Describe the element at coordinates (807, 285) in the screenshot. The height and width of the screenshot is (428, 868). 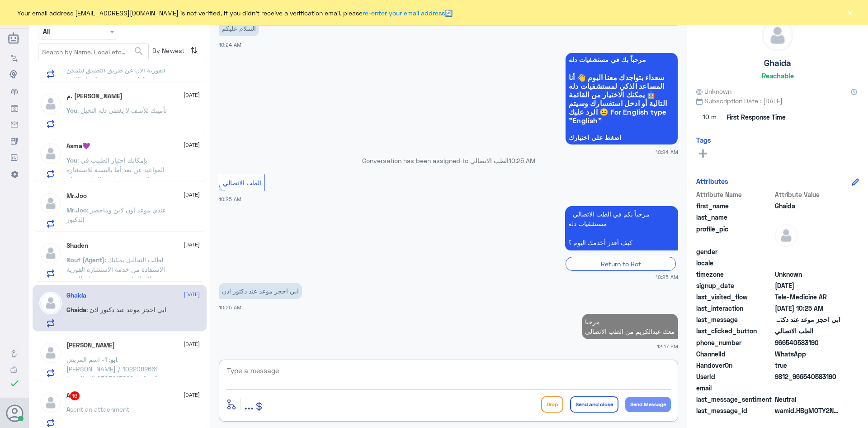
I see `span: 2025-09-01T07:24:42.317Z` at that location.